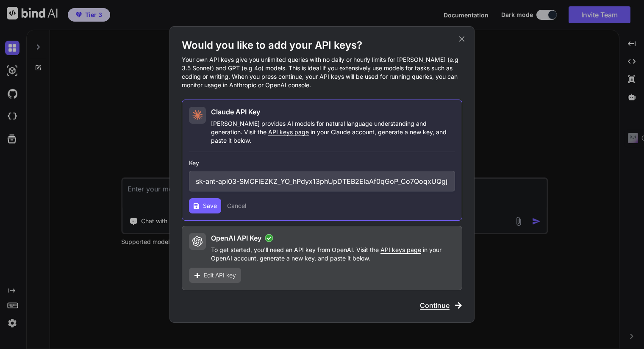 This screenshot has width=644, height=349. Describe the element at coordinates (333, 254) in the screenshot. I see `p: To get started, you'll need an API key from OpenAI. Visit the in your OpenAI account, generate a ...` at that location.